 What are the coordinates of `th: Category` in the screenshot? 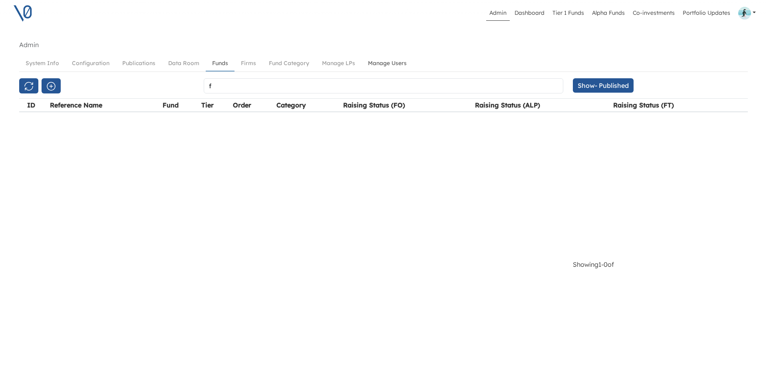 It's located at (308, 105).